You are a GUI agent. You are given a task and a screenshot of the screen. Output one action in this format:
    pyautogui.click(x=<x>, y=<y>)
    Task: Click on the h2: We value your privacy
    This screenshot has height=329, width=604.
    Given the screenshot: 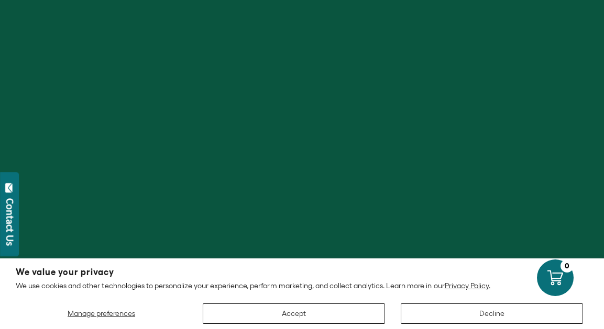 What is the action you would take?
    pyautogui.click(x=302, y=272)
    